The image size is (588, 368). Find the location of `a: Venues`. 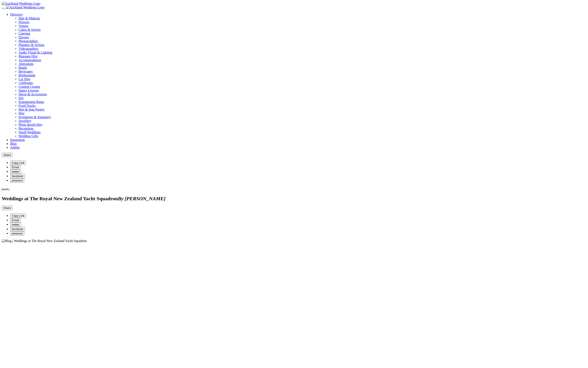

a: Venues is located at coordinates (302, 26).